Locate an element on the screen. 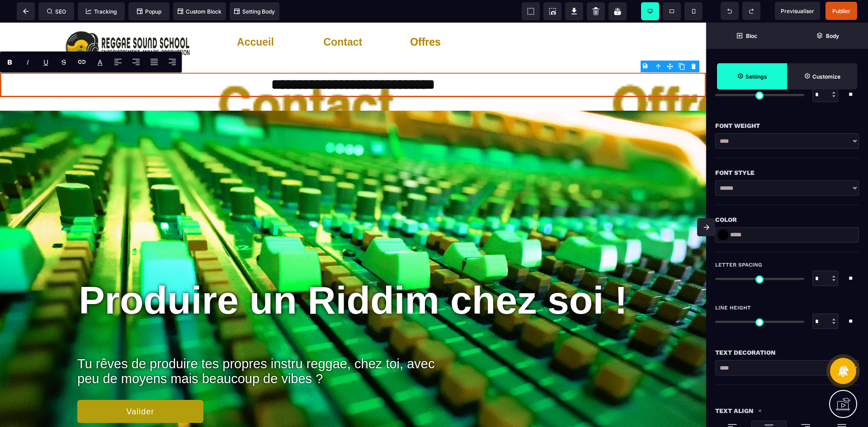 The image size is (868, 427). strong: Bloc is located at coordinates (751, 36).